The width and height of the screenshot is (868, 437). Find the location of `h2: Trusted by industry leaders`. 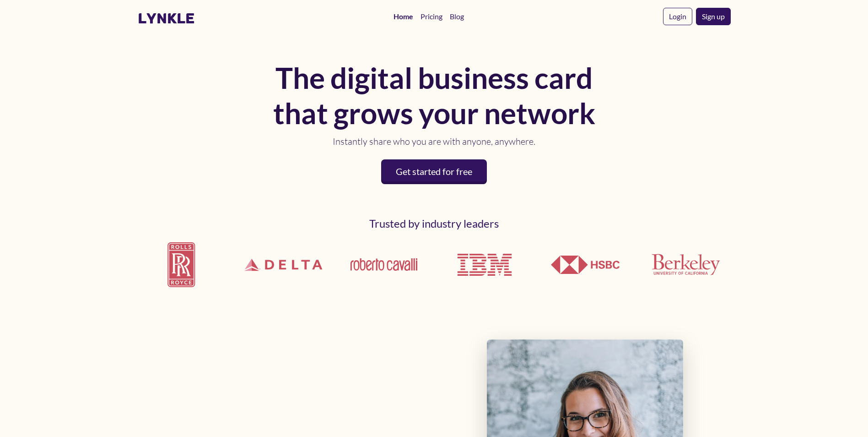

h2: Trusted by industry leaders is located at coordinates (434, 223).